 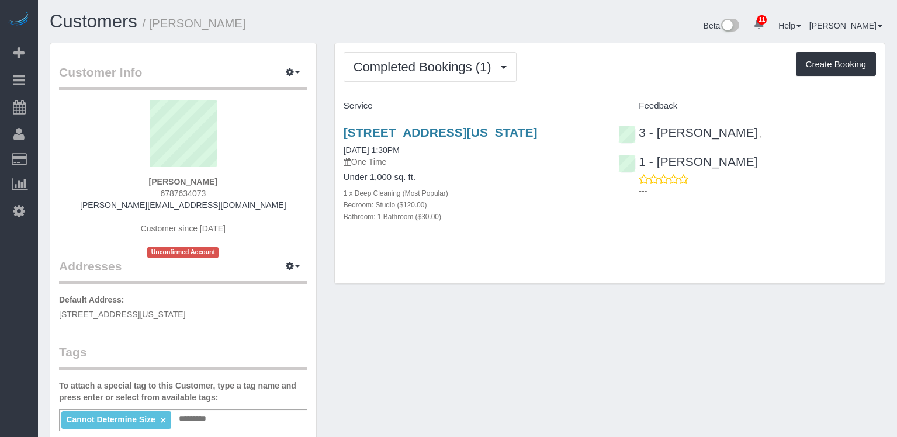 What do you see at coordinates (19, 20) in the screenshot?
I see `a: Automaid Logo` at bounding box center [19, 20].